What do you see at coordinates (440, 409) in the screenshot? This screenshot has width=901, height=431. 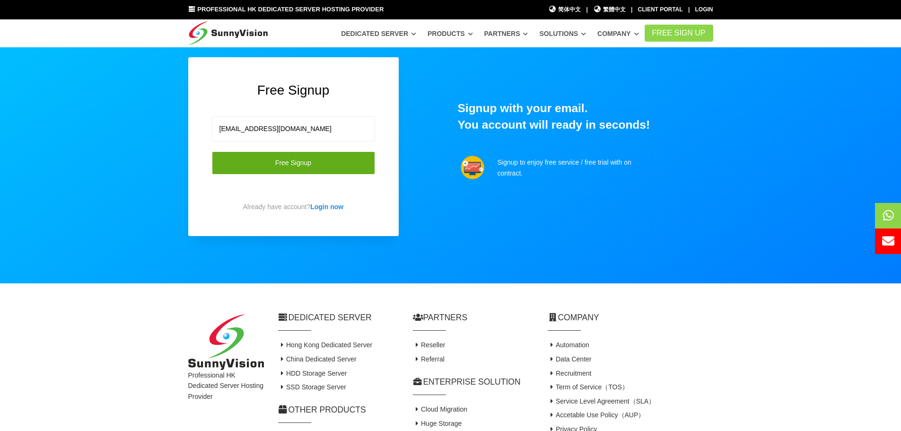 I see `a: Cloud Migration` at bounding box center [440, 409].